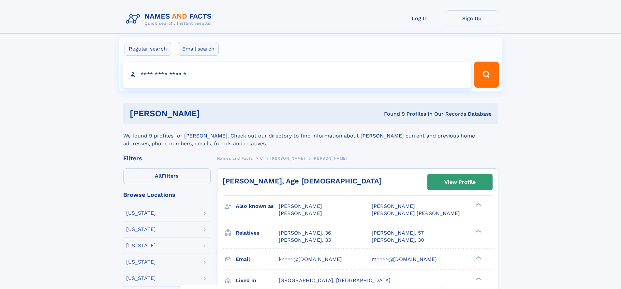 This screenshot has height=289, width=621. I want to click on div: View Profile, so click(460, 182).